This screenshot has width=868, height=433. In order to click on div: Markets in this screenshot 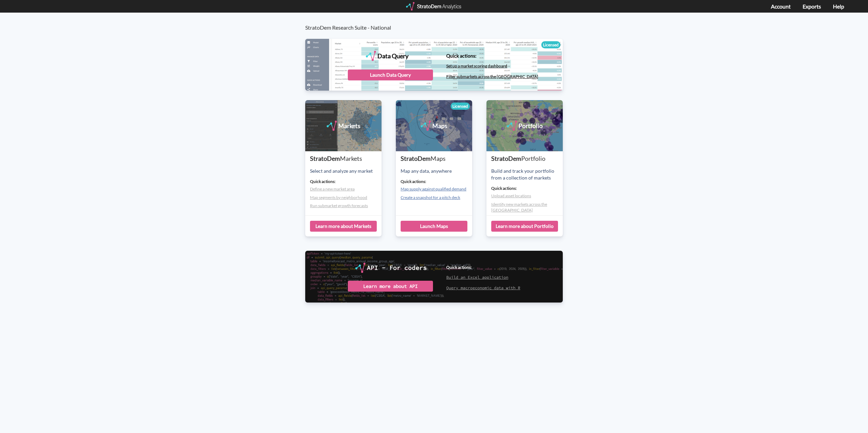, I will do `click(349, 126)`.